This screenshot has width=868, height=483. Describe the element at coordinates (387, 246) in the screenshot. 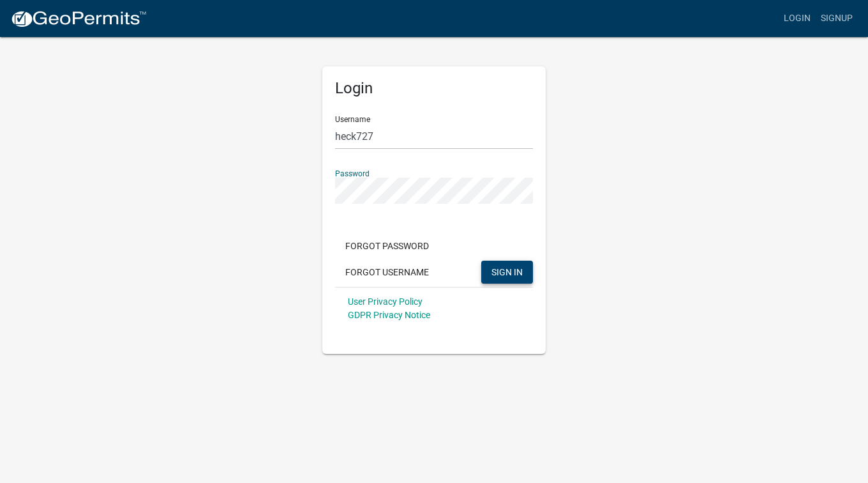

I see `button: Forgot Password` at that location.